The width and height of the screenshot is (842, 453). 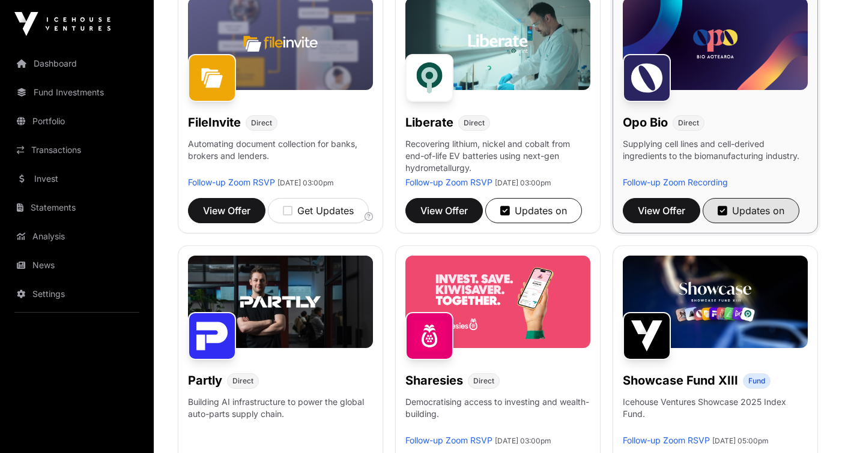 I want to click on a: News, so click(x=77, y=265).